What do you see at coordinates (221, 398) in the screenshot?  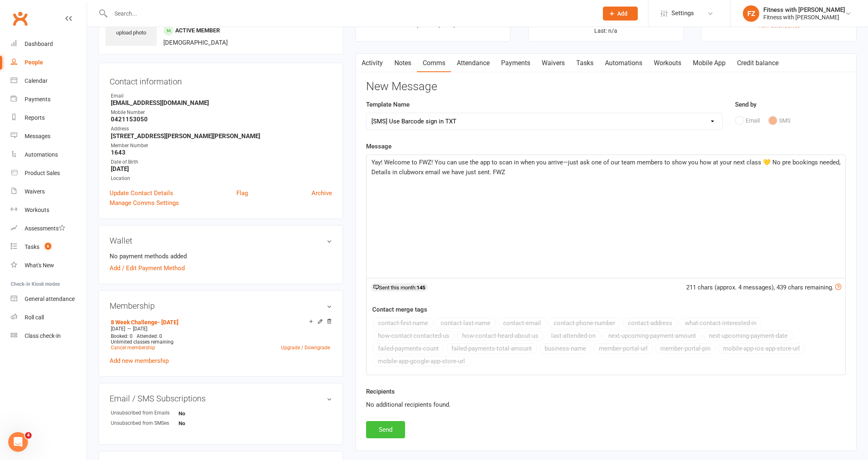 I see `h3: Email / SMS Subscriptions` at bounding box center [221, 398].